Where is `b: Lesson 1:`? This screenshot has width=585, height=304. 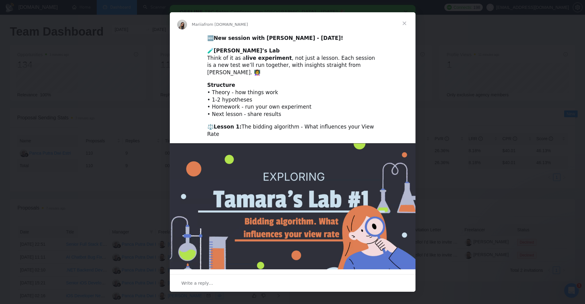
b: Lesson 1: is located at coordinates (227, 127).